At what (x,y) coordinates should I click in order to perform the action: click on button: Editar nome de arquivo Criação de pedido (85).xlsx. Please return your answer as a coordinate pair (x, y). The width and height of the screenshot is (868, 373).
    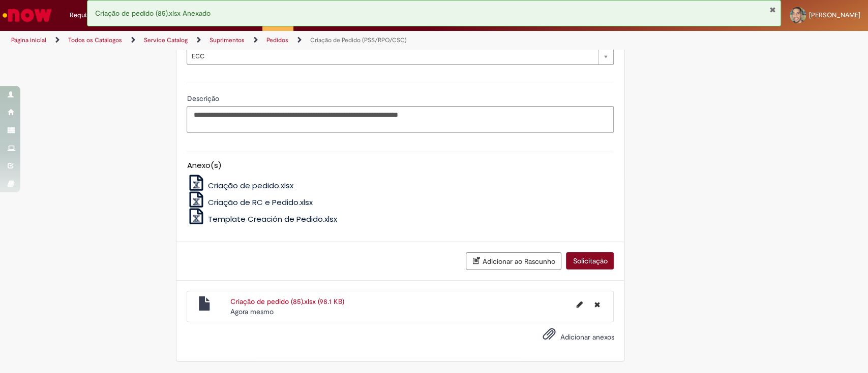
    Looking at the image, I should click on (579, 304).